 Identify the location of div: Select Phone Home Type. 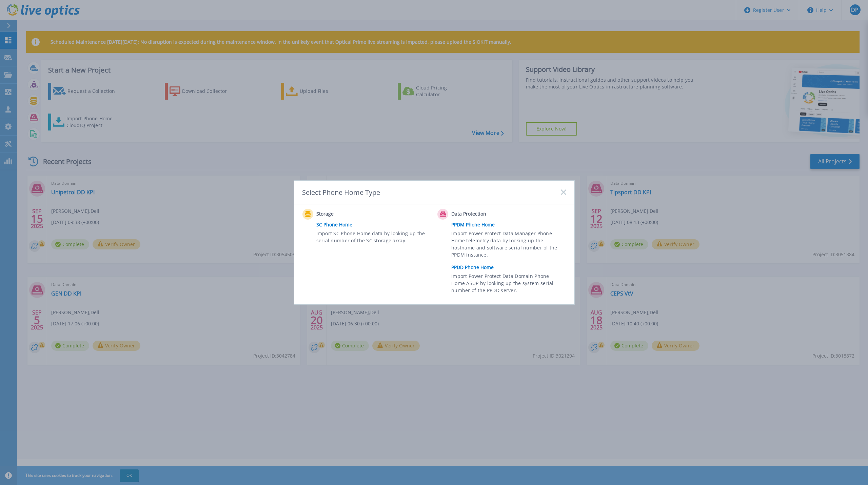
(341, 192).